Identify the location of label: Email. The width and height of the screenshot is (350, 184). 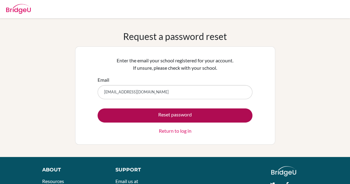
(103, 80).